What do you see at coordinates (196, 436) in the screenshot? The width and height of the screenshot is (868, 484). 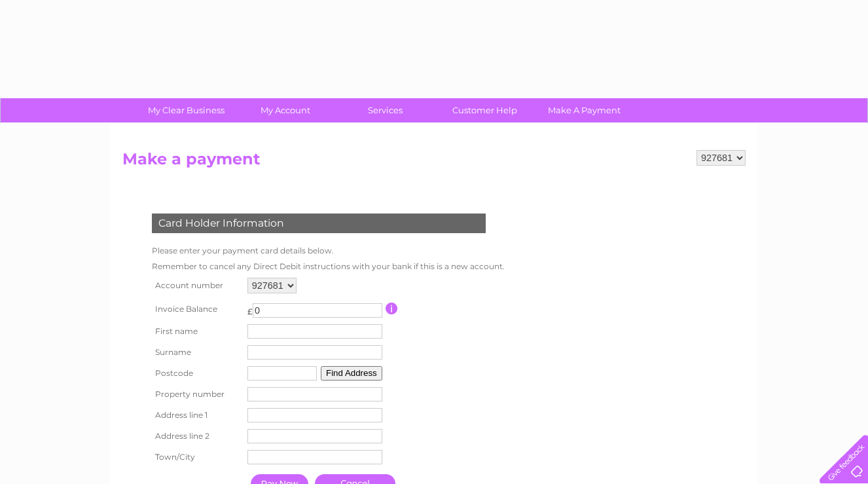 I see `th: Address line 2` at bounding box center [196, 436].